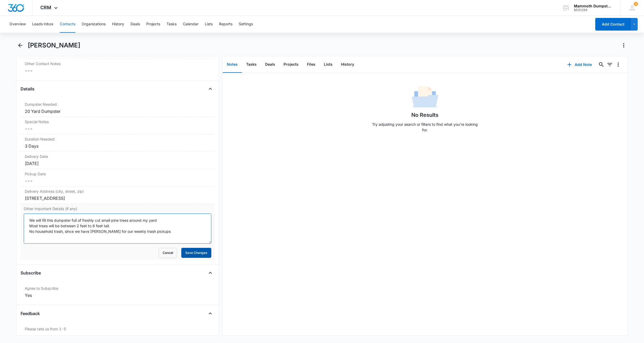 This screenshot has width=644, height=343. What do you see at coordinates (190, 24) in the screenshot?
I see `button: Calendar` at bounding box center [190, 24].